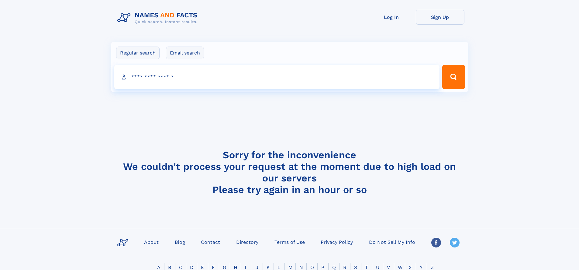  What do you see at coordinates (337, 242) in the screenshot?
I see `a: Privacy Policy` at bounding box center [337, 242].